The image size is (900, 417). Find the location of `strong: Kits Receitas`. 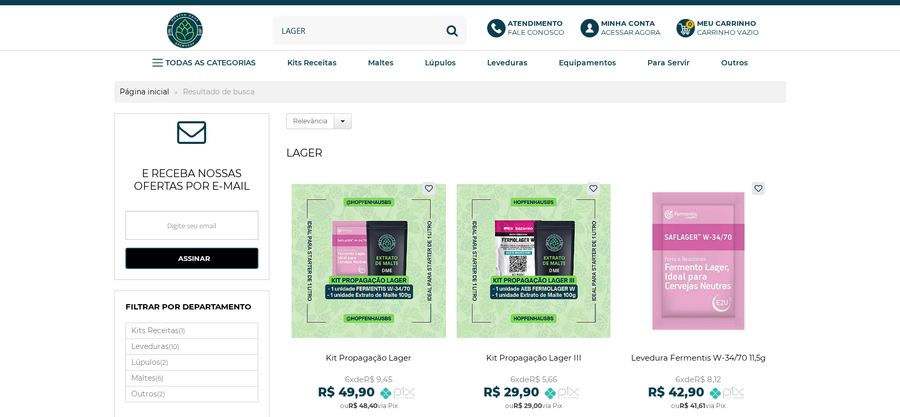

strong: Kits Receitas is located at coordinates (312, 63).